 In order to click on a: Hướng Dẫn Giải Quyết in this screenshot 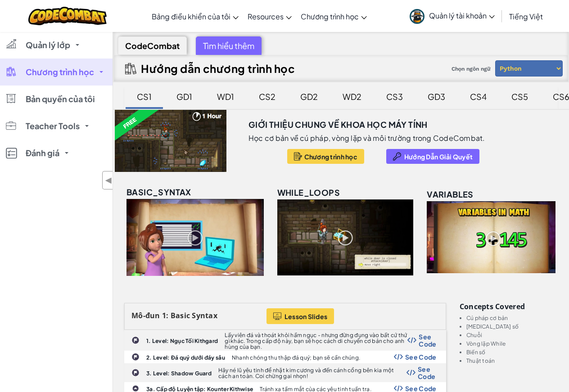, I will do `click(433, 156)`.